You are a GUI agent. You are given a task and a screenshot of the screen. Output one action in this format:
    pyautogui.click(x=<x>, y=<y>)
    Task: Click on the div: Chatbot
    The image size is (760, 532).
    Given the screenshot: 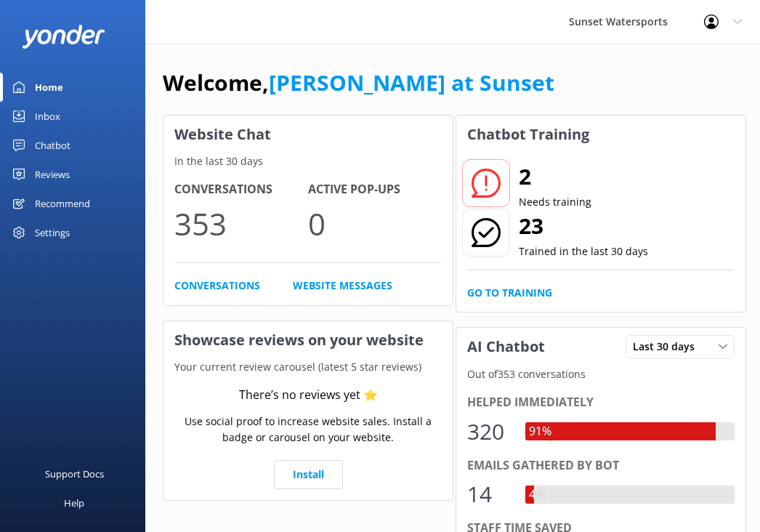 What is the action you would take?
    pyautogui.click(x=52, y=146)
    